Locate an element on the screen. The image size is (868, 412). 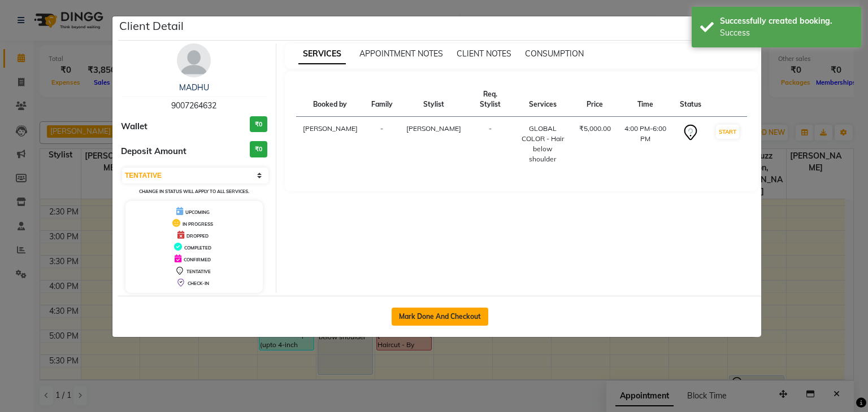
th: Booked by is located at coordinates (330, 99).